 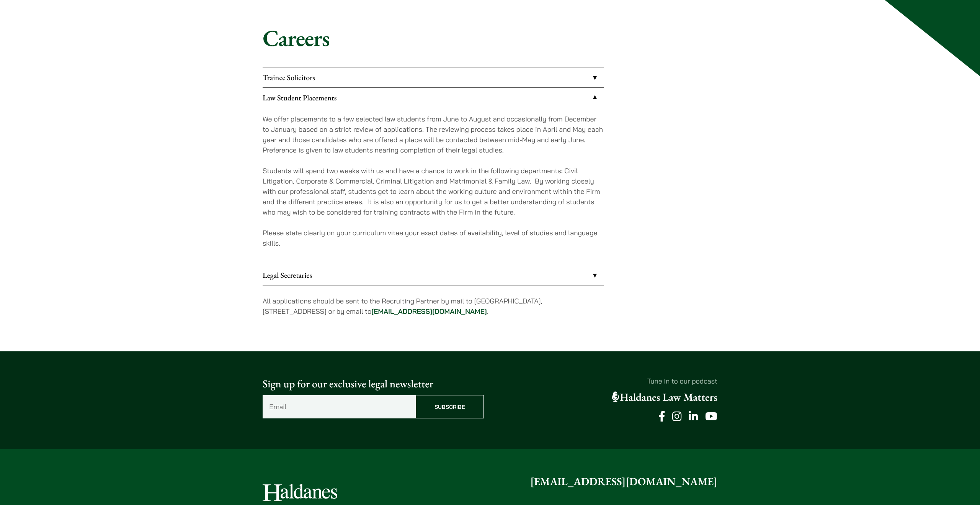 What do you see at coordinates (433, 191) in the screenshot?
I see `p: Students will spend two weeks with us and have a chance to work in the following departments: Civ...` at bounding box center [433, 191].